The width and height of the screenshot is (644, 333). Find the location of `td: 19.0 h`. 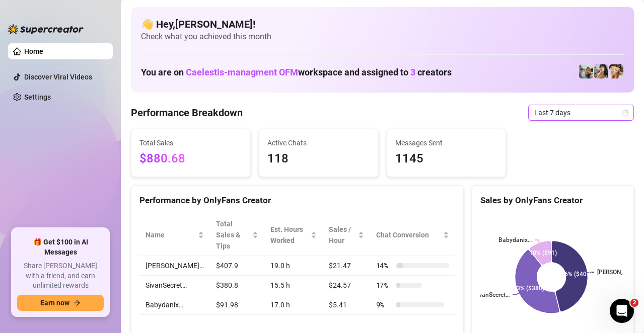

td: 19.0 h is located at coordinates (294, 266).